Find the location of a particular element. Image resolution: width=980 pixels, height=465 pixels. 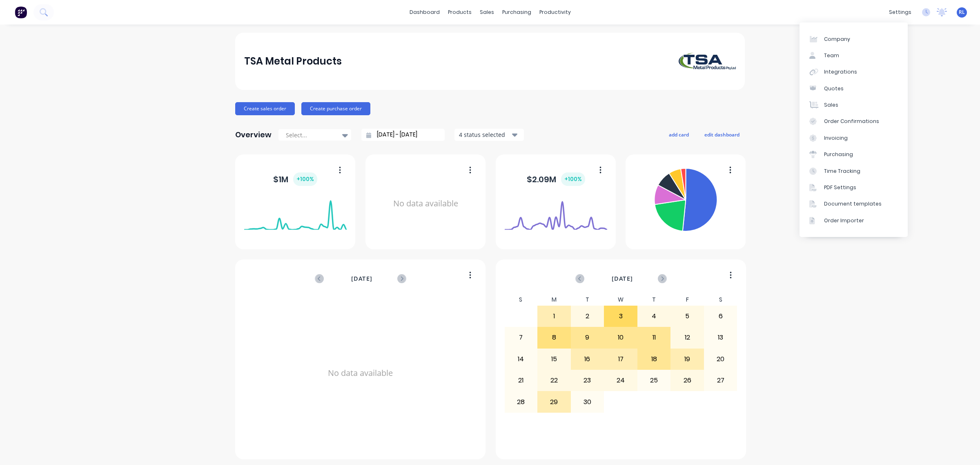

div: 5 is located at coordinates (687, 316).